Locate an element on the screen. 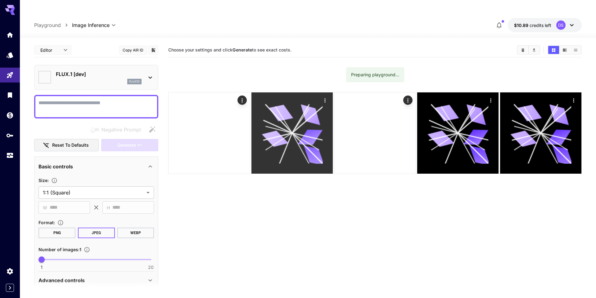 The height and width of the screenshot is (298, 596). div: Wallet is located at coordinates (10, 115).